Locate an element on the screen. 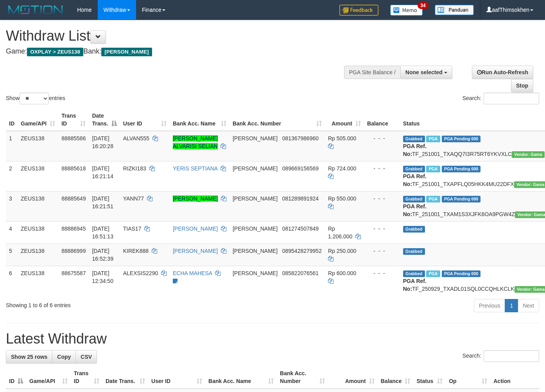 The image size is (545, 392). span: CSV is located at coordinates (86, 357).